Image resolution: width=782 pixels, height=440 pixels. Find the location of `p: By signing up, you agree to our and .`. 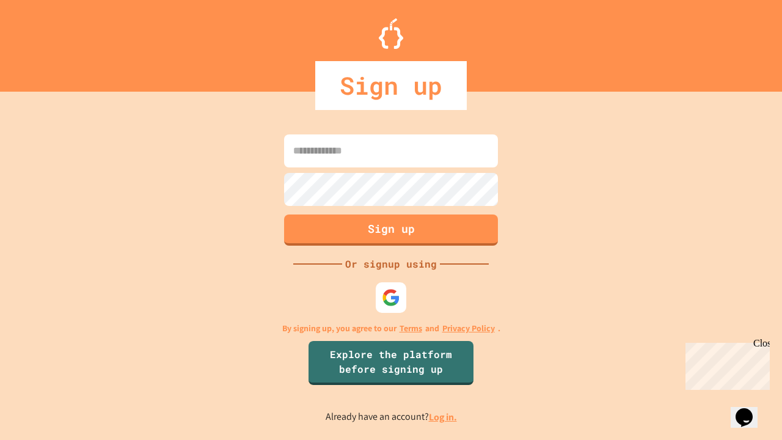

p: By signing up, you agree to our and . is located at coordinates (391, 328).